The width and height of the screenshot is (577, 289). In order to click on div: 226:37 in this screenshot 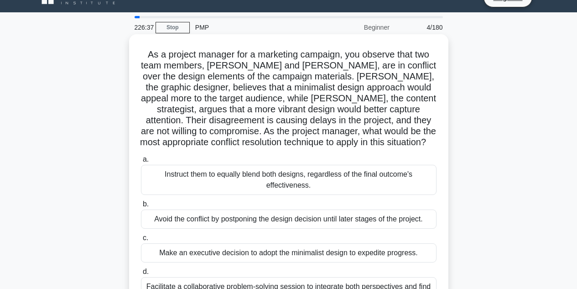, I will do `click(142, 27)`.